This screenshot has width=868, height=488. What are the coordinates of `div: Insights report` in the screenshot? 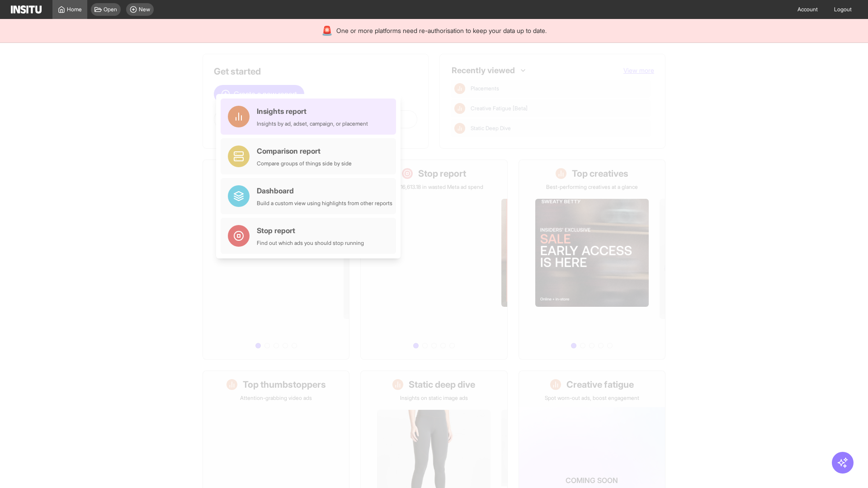 It's located at (312, 111).